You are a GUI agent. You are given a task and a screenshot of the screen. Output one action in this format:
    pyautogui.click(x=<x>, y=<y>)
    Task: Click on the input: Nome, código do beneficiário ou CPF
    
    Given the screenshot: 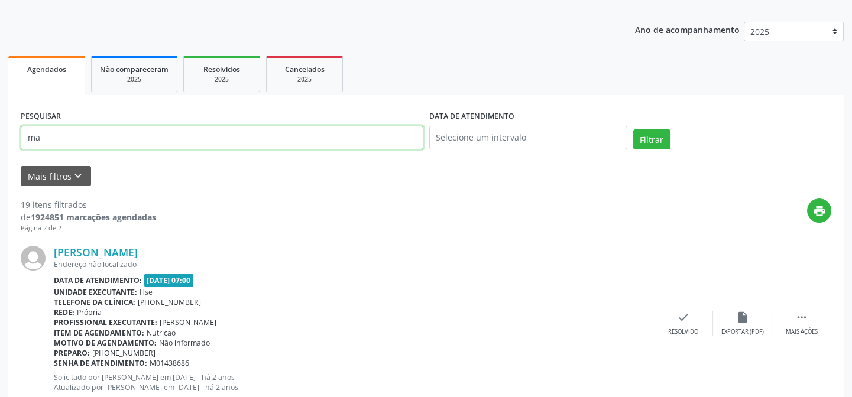 What is the action you would take?
    pyautogui.click(x=222, y=138)
    